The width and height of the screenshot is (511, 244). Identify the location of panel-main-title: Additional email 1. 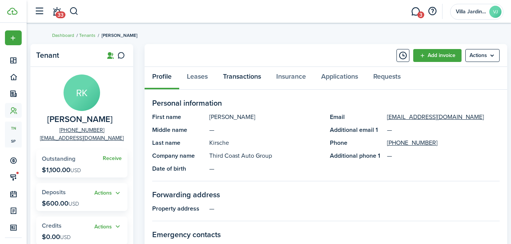
(357, 130).